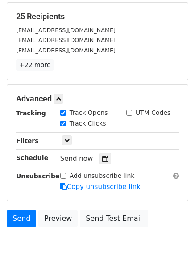  Describe the element at coordinates (100, 187) in the screenshot. I see `a: Copy unsubscribe link` at that location.